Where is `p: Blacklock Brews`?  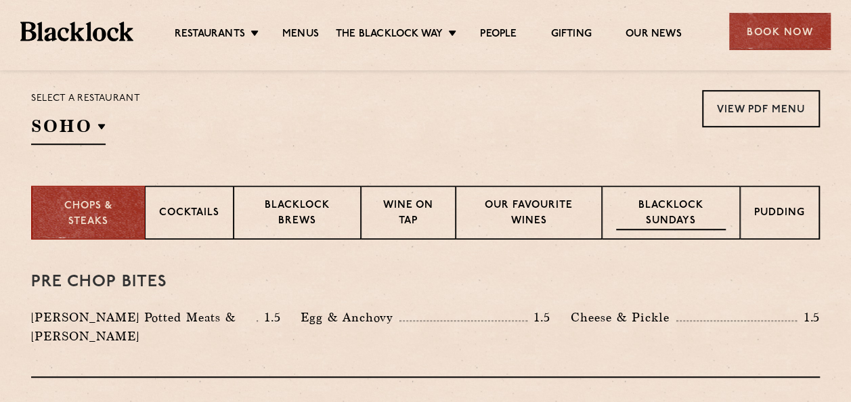 p: Blacklock Brews is located at coordinates (297, 214).